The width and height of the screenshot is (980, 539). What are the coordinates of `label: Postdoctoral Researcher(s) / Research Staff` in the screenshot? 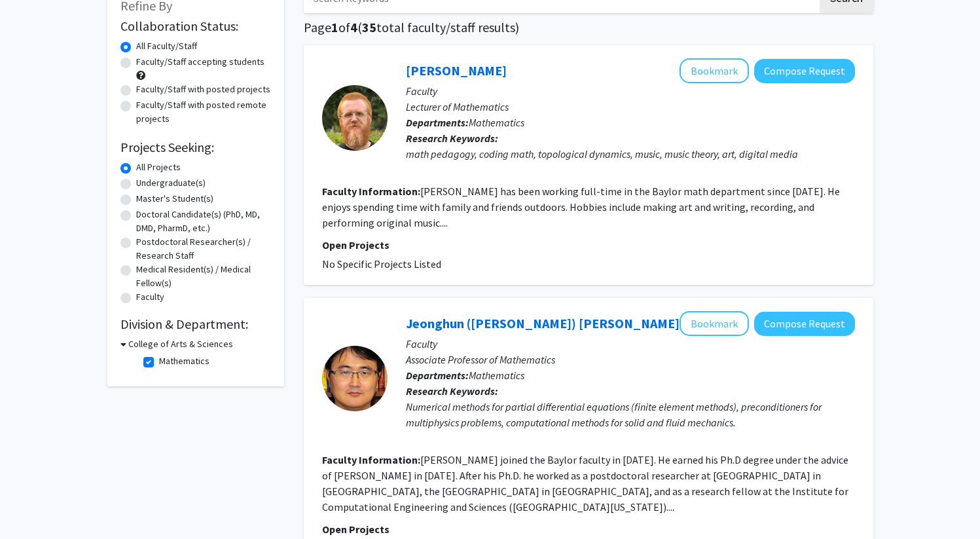 It's located at (204, 249).